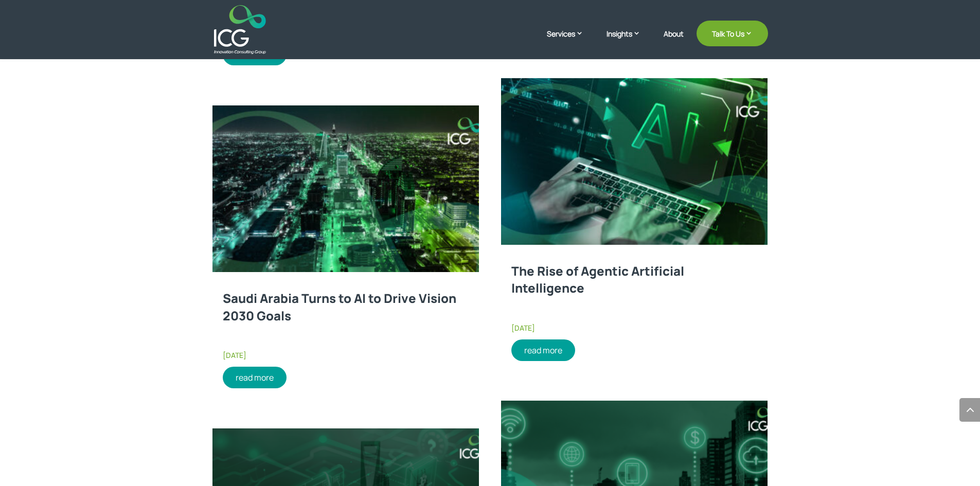 The height and width of the screenshot is (486, 980). Describe the element at coordinates (570, 41) in the screenshot. I see `a: Services` at that location.